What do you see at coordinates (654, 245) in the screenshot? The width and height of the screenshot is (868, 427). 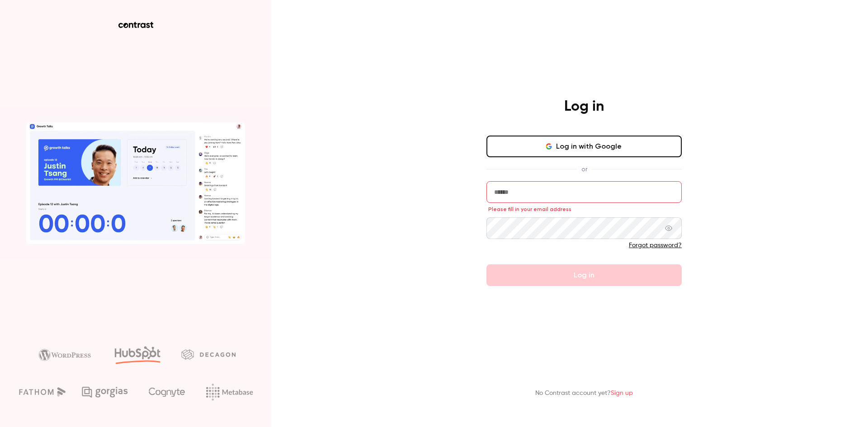 I see `a: Forgot password?` at bounding box center [654, 245].